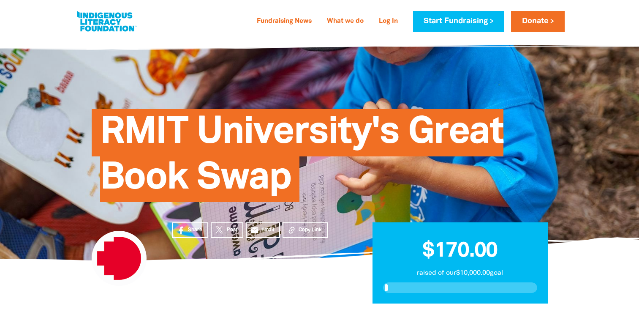 The width and height of the screenshot is (639, 312). Describe the element at coordinates (195, 230) in the screenshot. I see `span: Share` at that location.